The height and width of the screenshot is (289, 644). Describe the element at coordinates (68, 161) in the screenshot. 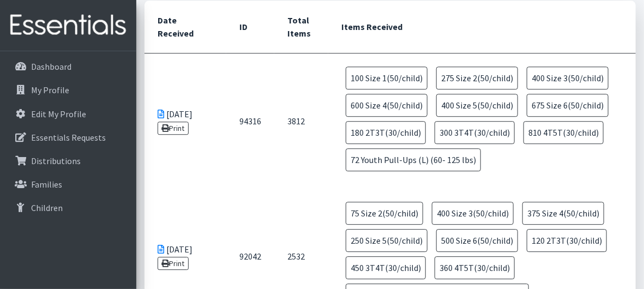

I see `a: Distributions` at that location.